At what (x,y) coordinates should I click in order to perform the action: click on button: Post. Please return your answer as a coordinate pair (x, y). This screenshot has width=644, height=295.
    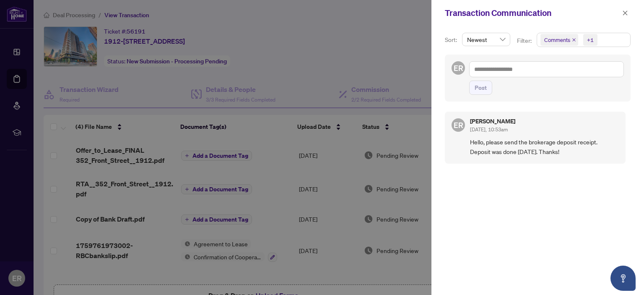
    Looking at the image, I should click on (480, 88).